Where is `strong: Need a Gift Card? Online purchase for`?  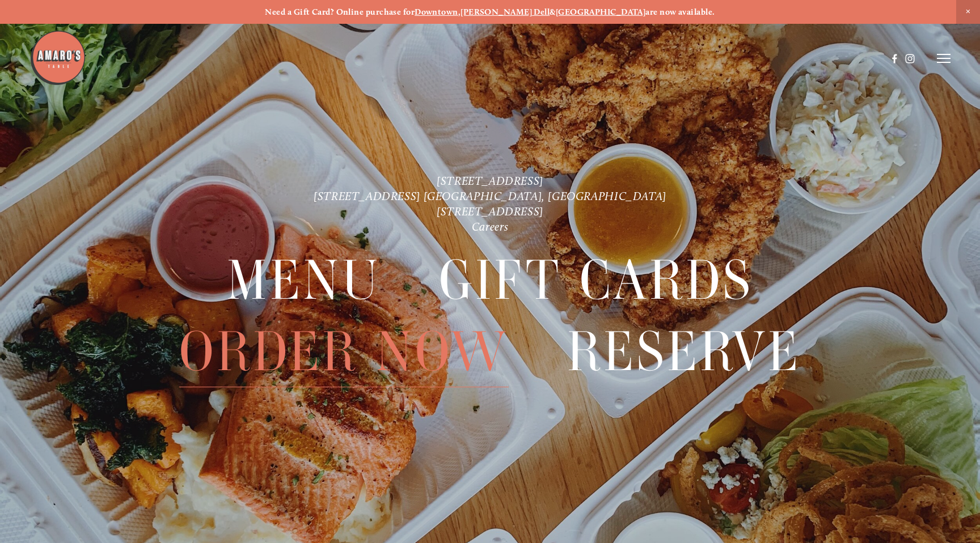
strong: Need a Gift Card? Online purchase for is located at coordinates (340, 12).